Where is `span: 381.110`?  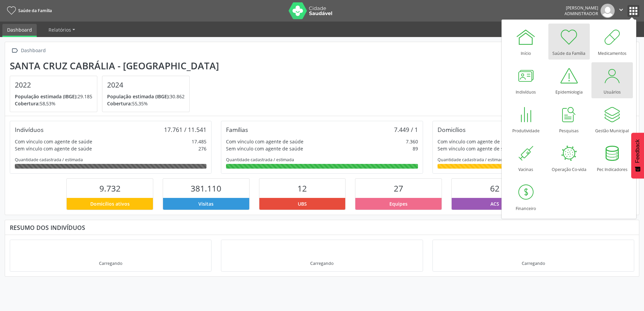
span: 381.110 is located at coordinates (206, 189).